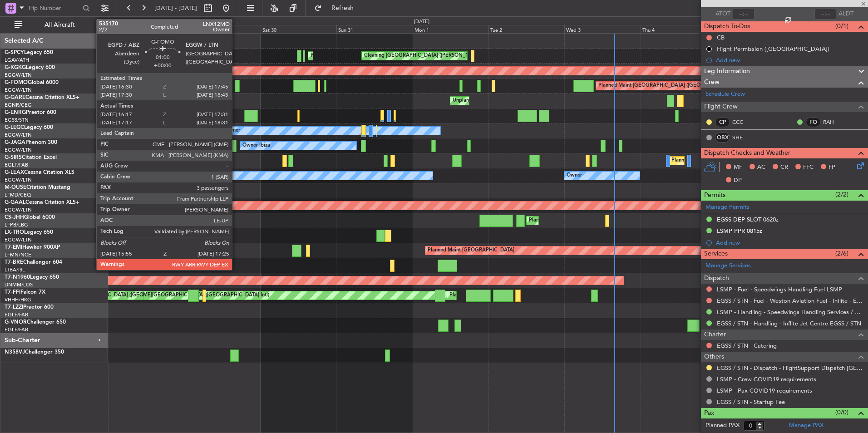 This screenshot has width=868, height=433. What do you see at coordinates (39, 172) in the screenshot?
I see `a: G-LEAXCessna Citation XLS` at bounding box center [39, 172].